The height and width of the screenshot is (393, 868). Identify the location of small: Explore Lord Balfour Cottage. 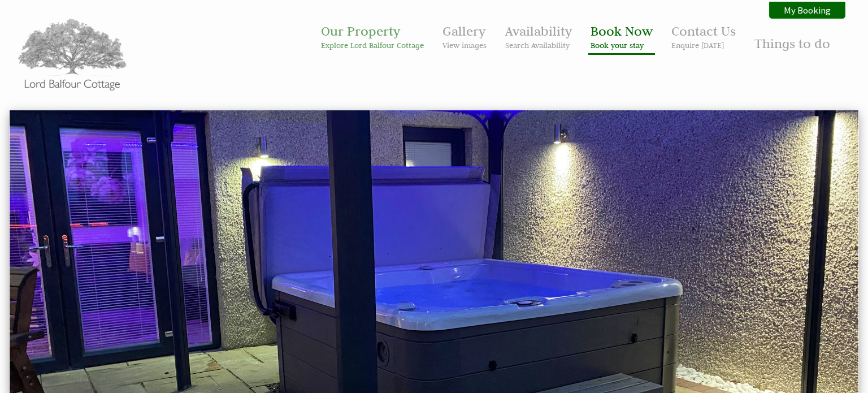
(373, 45).